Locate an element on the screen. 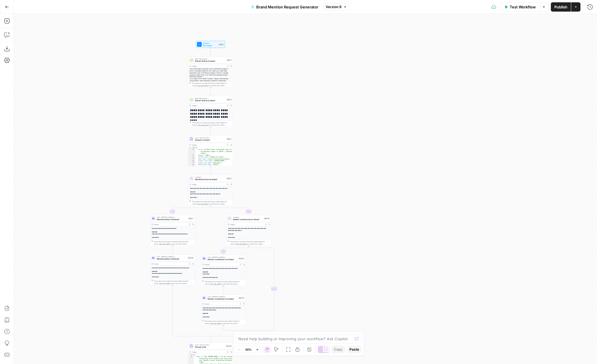 The image size is (597, 364). g: Edge from step_7 to step_18 is located at coordinates (173, 250).